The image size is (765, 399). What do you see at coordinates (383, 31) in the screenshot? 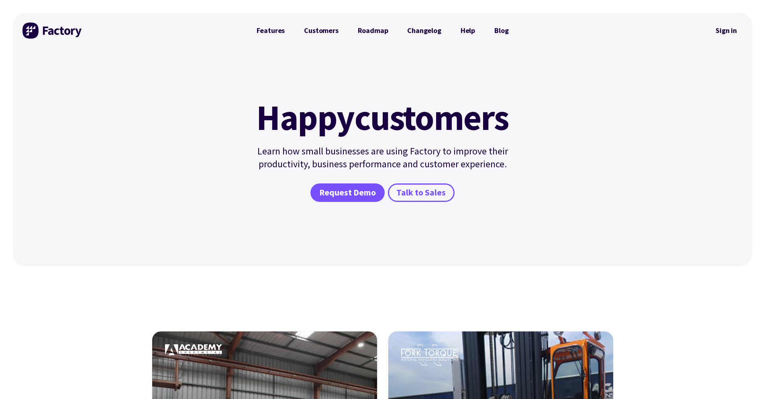
I see `nav: Primary Navigation` at bounding box center [383, 31].